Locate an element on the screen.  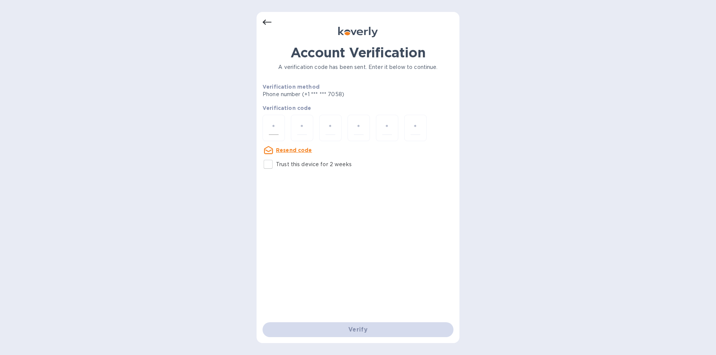
b: Verification method is located at coordinates (291, 87).